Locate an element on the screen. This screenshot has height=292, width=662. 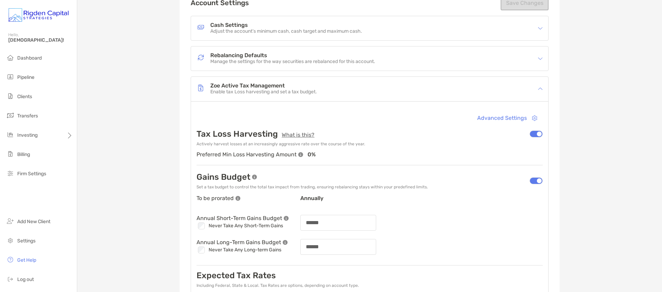
img: Cash Settings is located at coordinates (201, 27).